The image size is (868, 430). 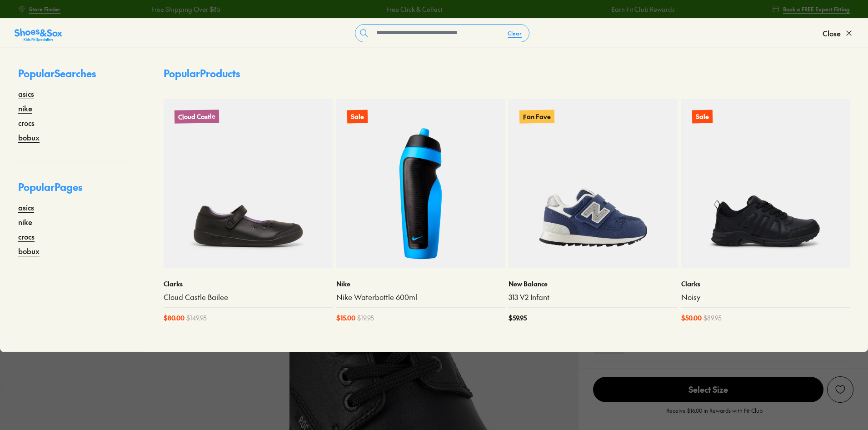 What do you see at coordinates (197, 116) in the screenshot?
I see `p: Cloud Castle` at bounding box center [197, 116].